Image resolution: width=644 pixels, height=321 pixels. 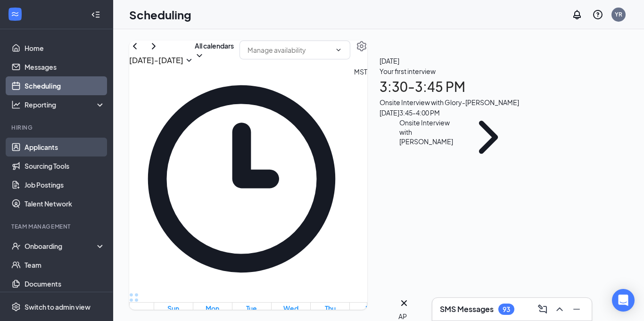 What do you see at coordinates (65, 104) in the screenshot?
I see `div: Reporting` at bounding box center [65, 104].